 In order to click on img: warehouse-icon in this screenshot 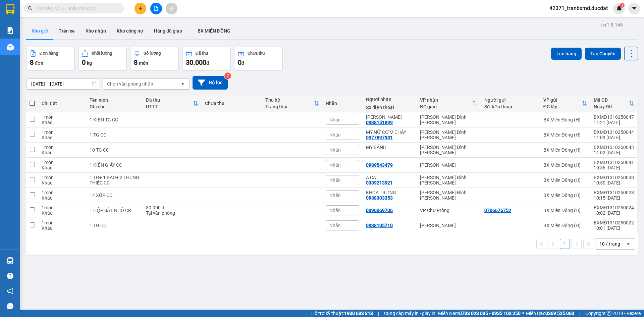, I will do `click(10, 261)`.